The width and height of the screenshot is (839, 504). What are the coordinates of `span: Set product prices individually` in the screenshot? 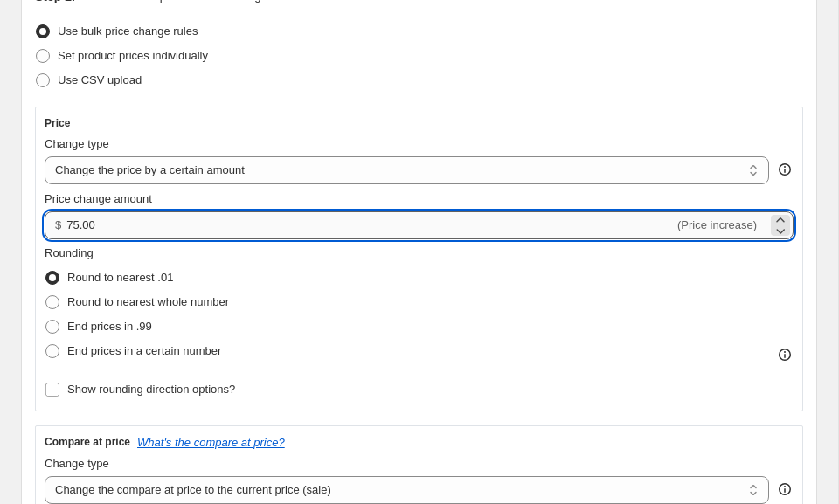 It's located at (132, 55).